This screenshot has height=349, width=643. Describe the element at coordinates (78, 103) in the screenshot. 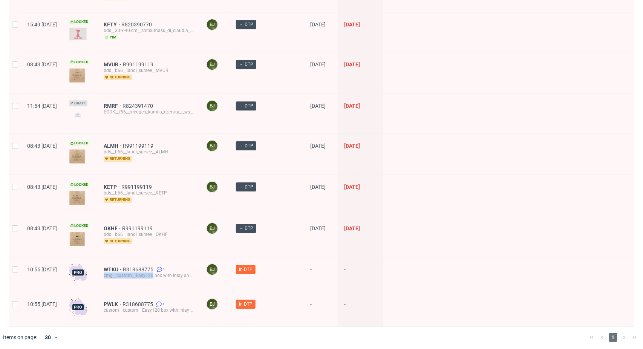

I see `span: Draft` at that location.